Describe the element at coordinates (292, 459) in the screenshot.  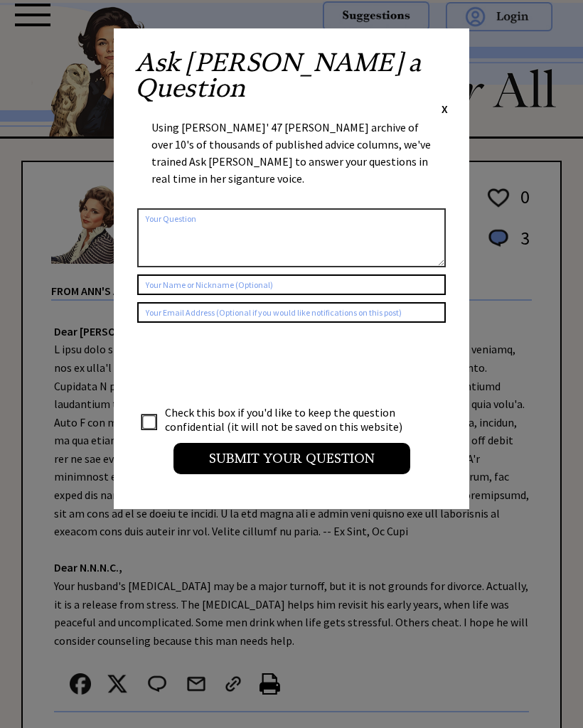
I see `input: Submit your Question` at that location.